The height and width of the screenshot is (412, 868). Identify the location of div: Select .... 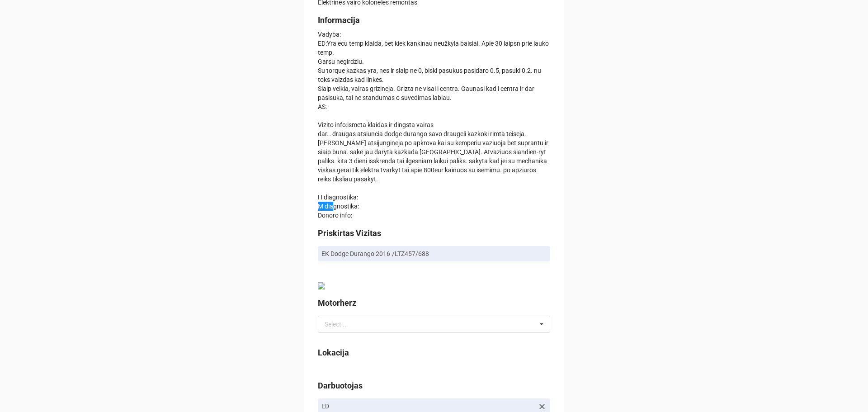
(342, 324).